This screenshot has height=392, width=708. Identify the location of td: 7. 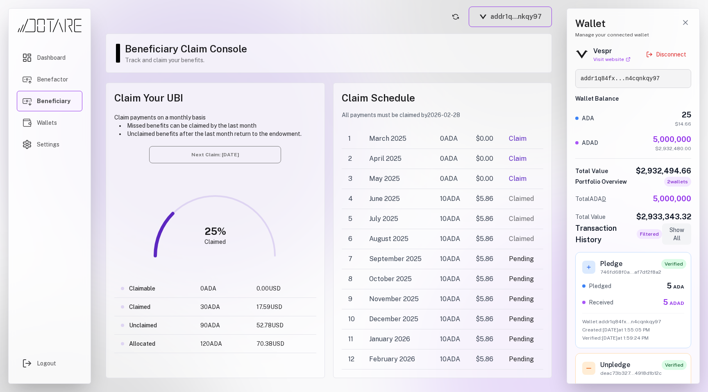
(352, 259).